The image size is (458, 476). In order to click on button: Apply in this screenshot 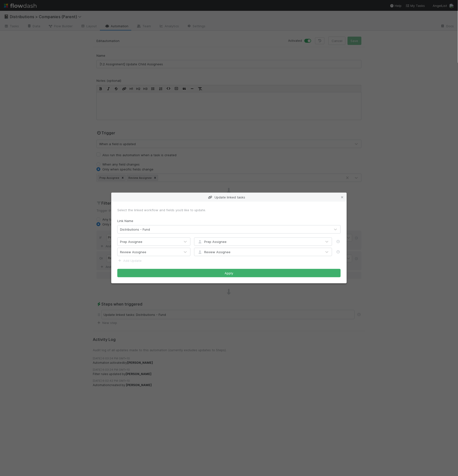, I will do `click(229, 273)`.